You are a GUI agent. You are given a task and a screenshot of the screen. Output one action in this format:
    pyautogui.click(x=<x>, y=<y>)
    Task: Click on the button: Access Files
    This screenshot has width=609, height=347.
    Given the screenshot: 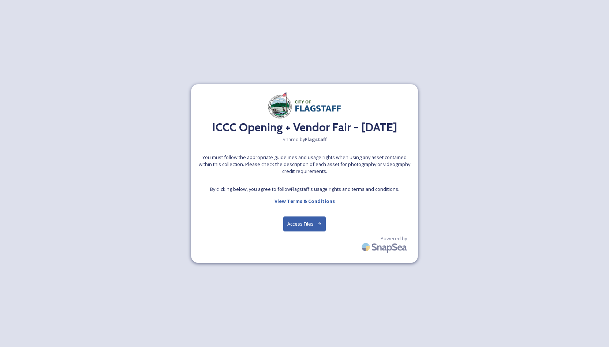 What is the action you would take?
    pyautogui.click(x=304, y=224)
    